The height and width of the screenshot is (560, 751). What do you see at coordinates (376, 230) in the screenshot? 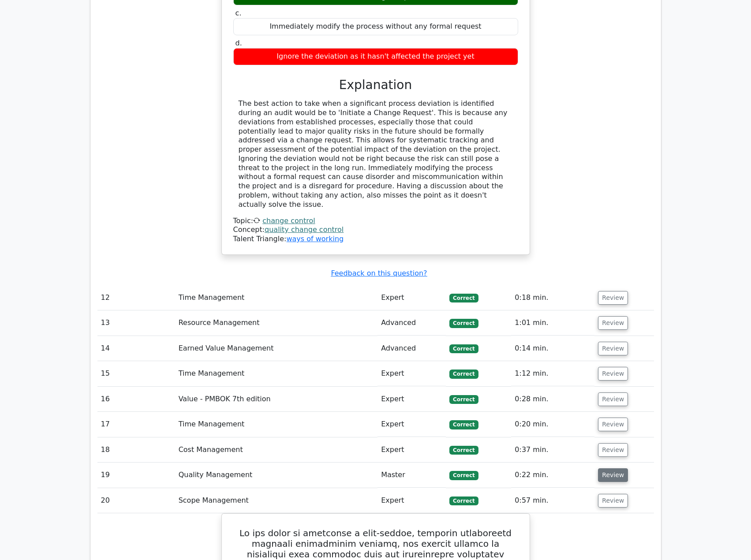
I see `div: Talent Triangle:` at bounding box center [376, 230].